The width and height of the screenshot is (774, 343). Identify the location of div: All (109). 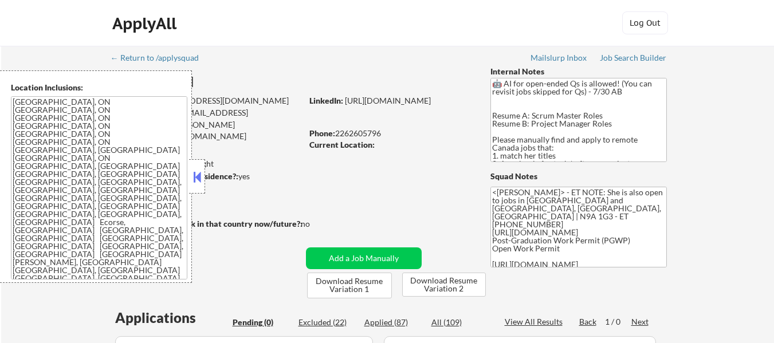
(460, 322).